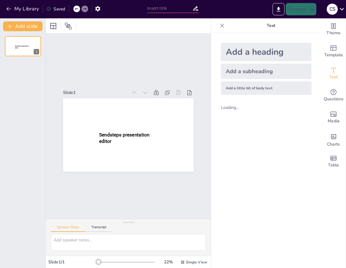 The image size is (346, 268). Describe the element at coordinates (334, 162) in the screenshot. I see `div: Add a table` at that location.